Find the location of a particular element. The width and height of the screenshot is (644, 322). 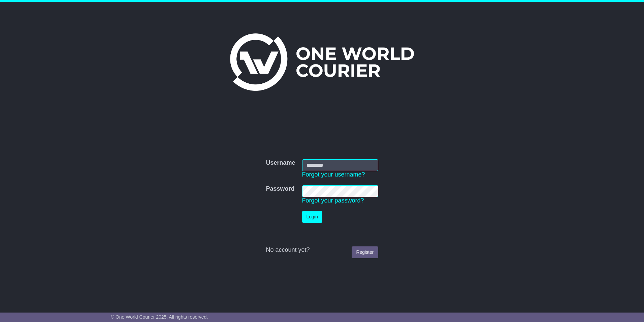

span: © One World Courier 2025. All rights reserved. is located at coordinates (159, 317).